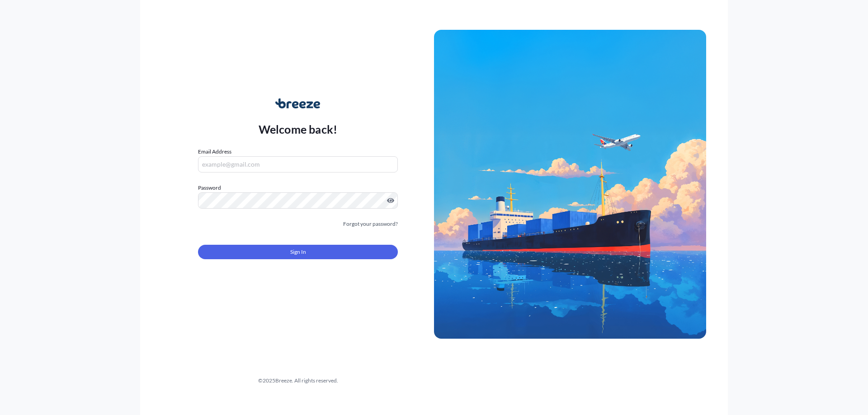 This screenshot has width=868, height=415. Describe the element at coordinates (298, 188) in the screenshot. I see `label: Password` at that location.